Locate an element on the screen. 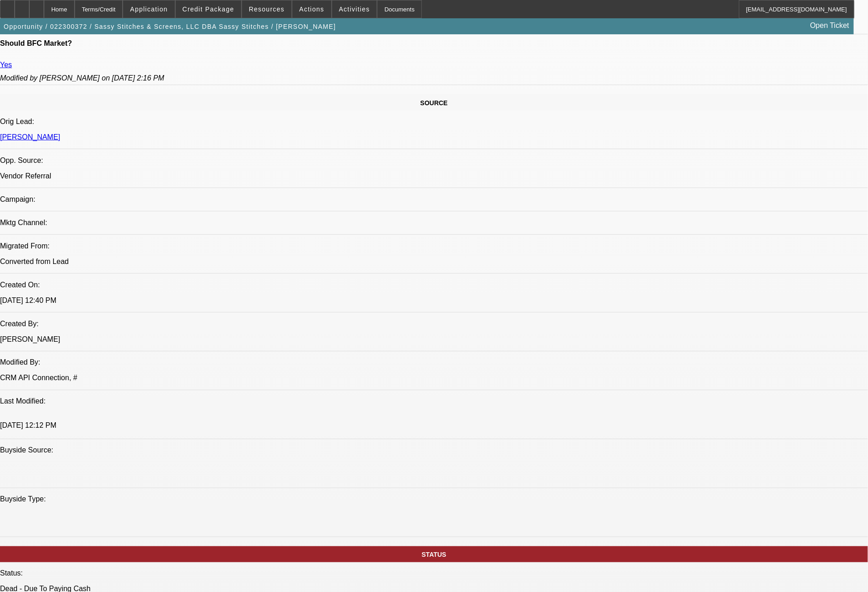  a: Open Ticket is located at coordinates (829, 26).